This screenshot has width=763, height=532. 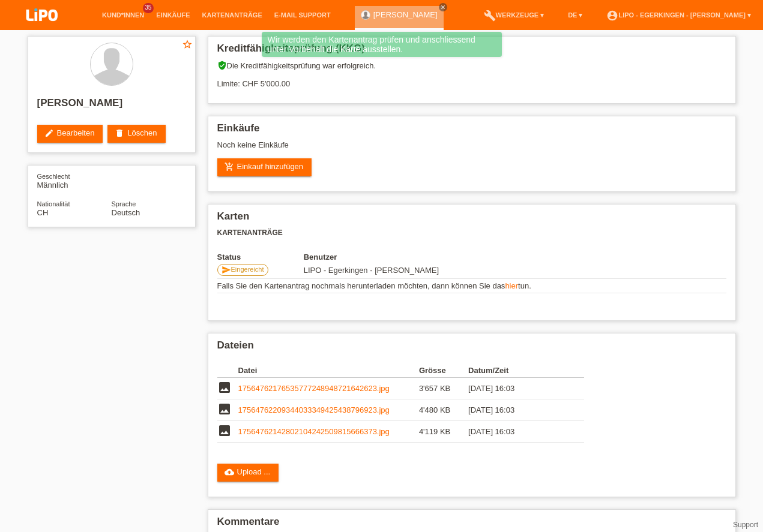 I want to click on th: Datei, so click(x=329, y=371).